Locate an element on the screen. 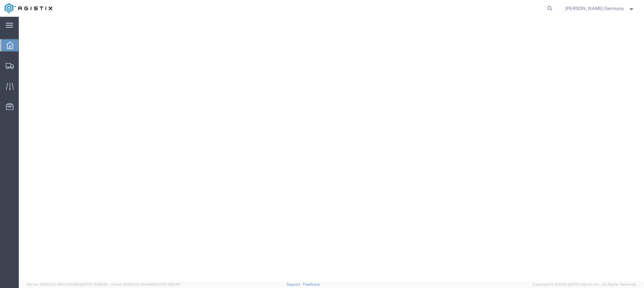 The height and width of the screenshot is (288, 644). a: Support is located at coordinates (295, 284).